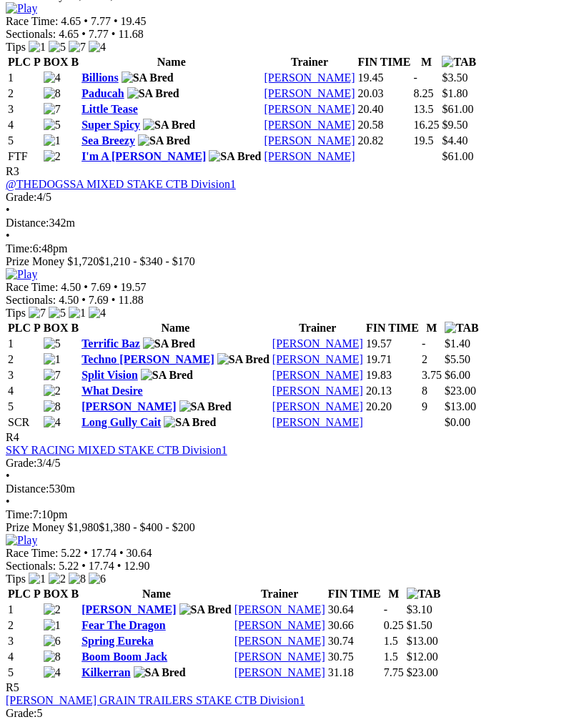 This screenshot has height=722, width=579. I want to click on td: 20.58, so click(384, 125).